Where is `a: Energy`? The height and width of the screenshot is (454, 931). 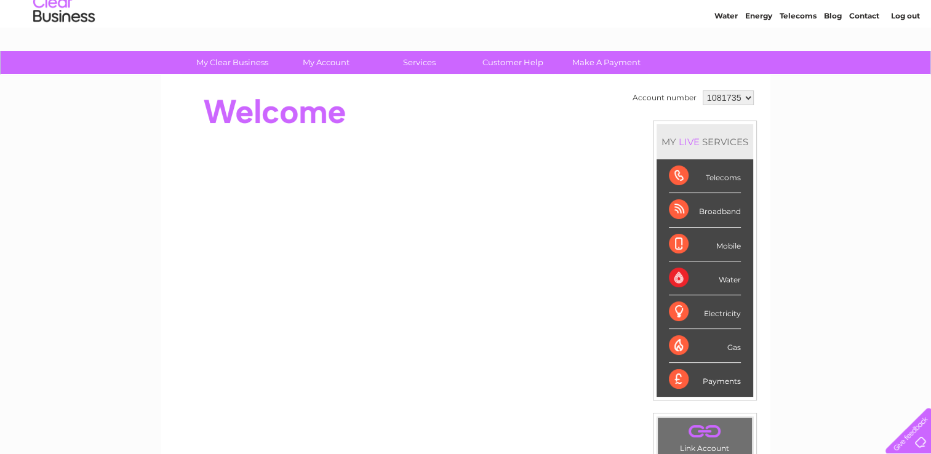
a: Energy is located at coordinates (758, 57).